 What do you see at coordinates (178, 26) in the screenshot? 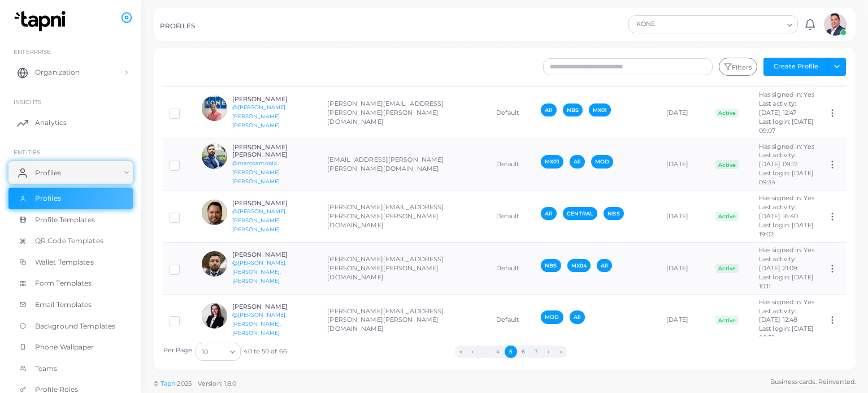
I see `h5: PROFILES` at bounding box center [178, 26].